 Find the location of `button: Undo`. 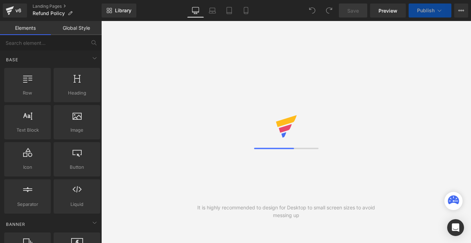

button: Undo is located at coordinates (312, 11).